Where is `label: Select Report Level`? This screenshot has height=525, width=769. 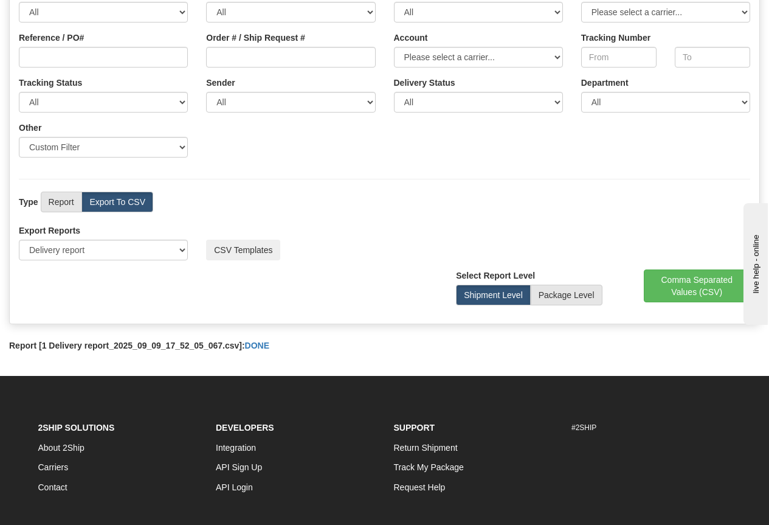
label: Select Report Level is located at coordinates (495, 275).